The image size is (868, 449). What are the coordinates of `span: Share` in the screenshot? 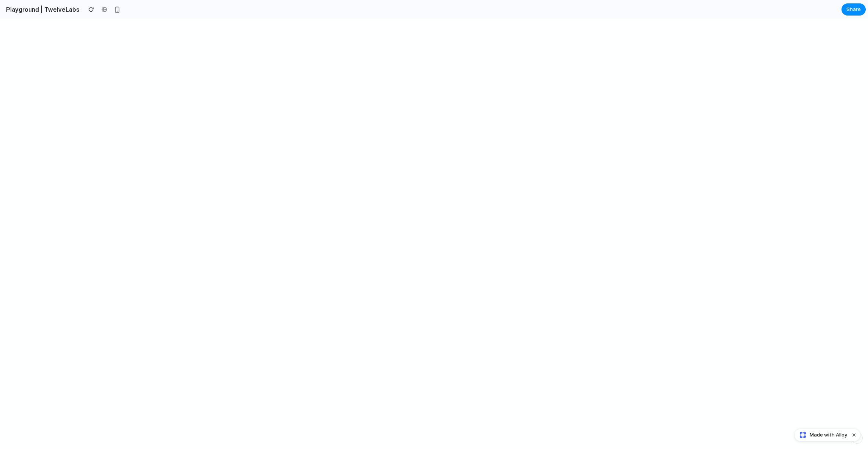 It's located at (853, 10).